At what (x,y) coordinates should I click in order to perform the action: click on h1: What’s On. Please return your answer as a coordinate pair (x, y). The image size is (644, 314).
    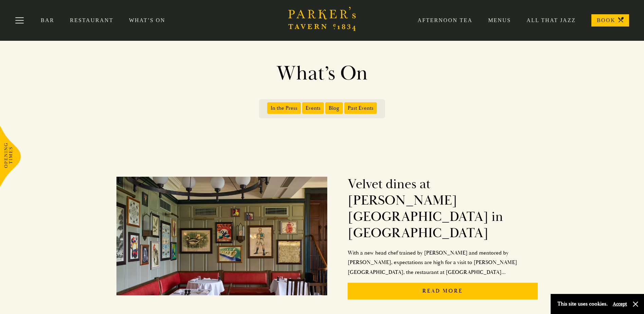
    Looking at the image, I should click on (322, 74).